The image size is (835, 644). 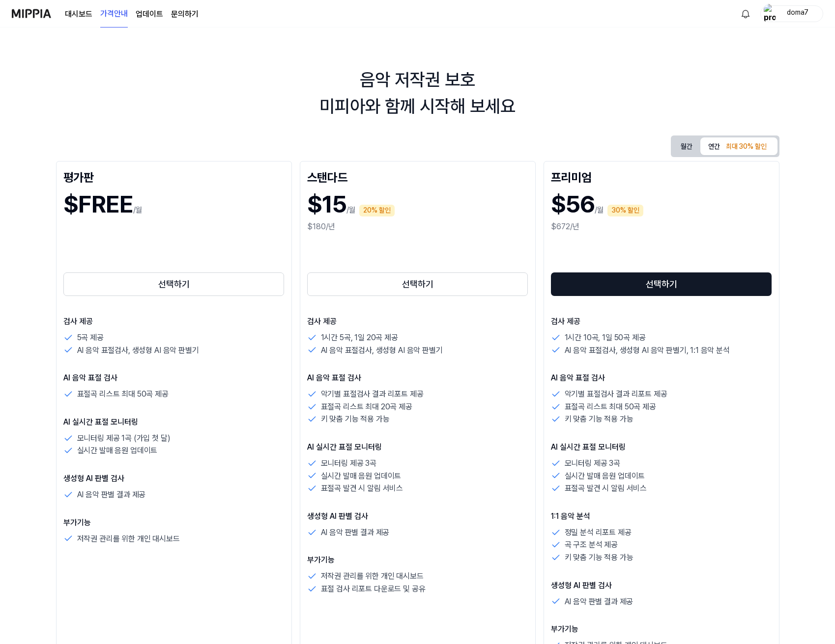 What do you see at coordinates (418, 177) in the screenshot?
I see `div: 스탠다드` at bounding box center [418, 177].